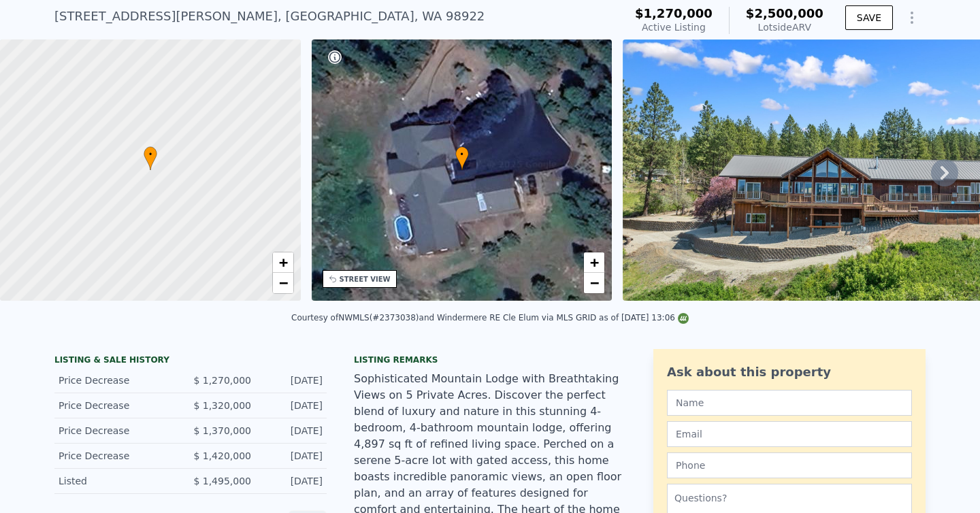  What do you see at coordinates (674, 13) in the screenshot?
I see `span: $1,270,000` at bounding box center [674, 13].